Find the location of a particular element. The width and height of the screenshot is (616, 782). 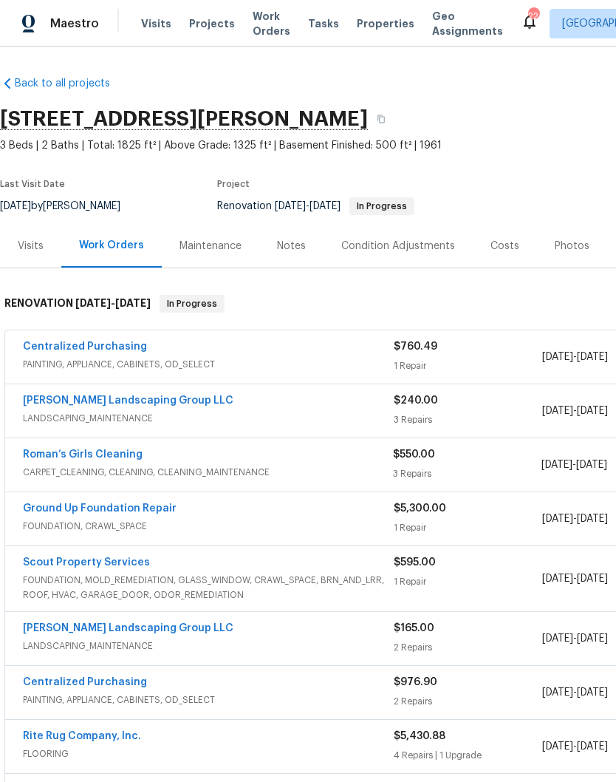

button: Copy Address is located at coordinates (381, 119).